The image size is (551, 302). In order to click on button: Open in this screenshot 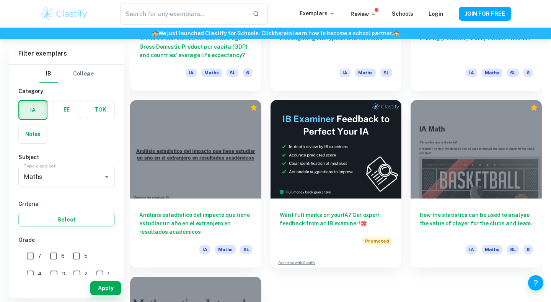, I will do `click(107, 177)`.